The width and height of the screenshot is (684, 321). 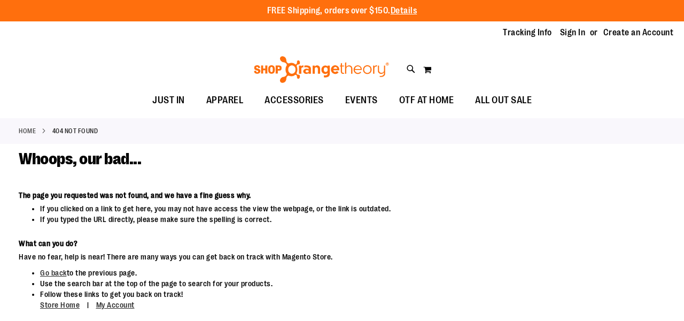 What do you see at coordinates (275, 243) in the screenshot?
I see `dt: What can you do?` at bounding box center [275, 243].